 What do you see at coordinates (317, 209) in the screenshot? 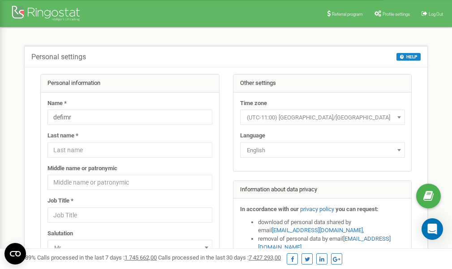
I see `a: privacy policy` at bounding box center [317, 209].